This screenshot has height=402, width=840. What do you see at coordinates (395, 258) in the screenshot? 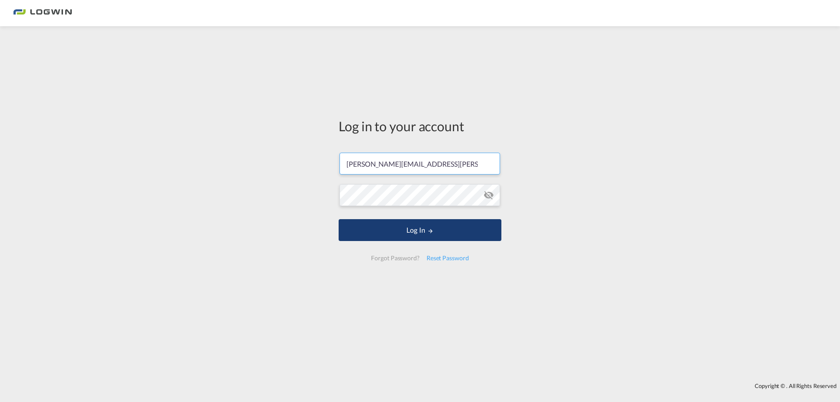
I see `div: Forgot Password?` at bounding box center [395, 258].